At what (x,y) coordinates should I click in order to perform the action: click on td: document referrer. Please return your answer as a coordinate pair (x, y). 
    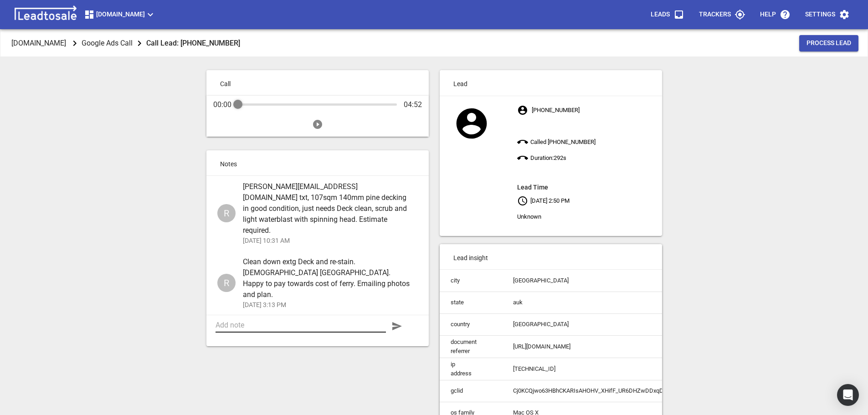
    Looking at the image, I should click on (471, 346).